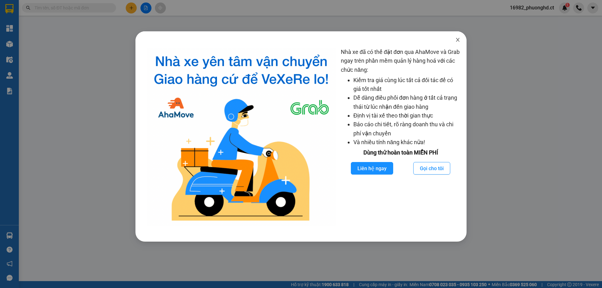  Describe the element at coordinates (407, 116) in the screenshot. I see `li: Định vị tài xế theo thời gian thực` at that location.